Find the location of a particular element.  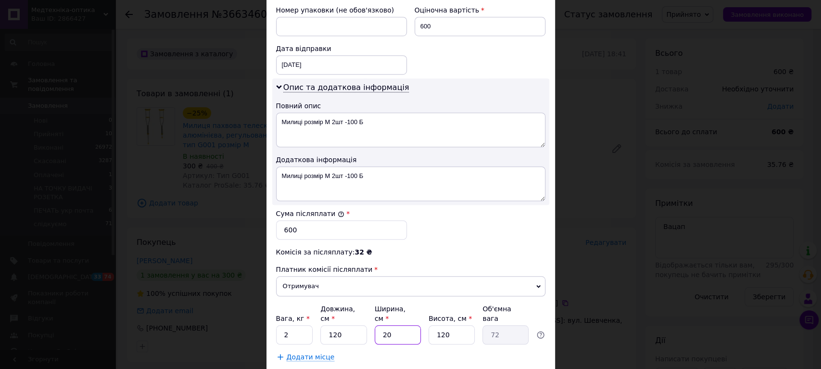

span: 32 ₴ is located at coordinates (363, 252).